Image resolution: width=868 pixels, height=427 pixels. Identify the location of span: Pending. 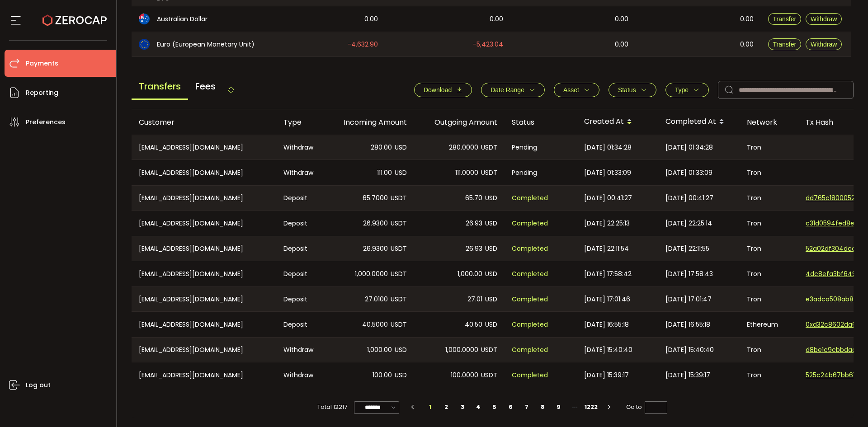
(525, 173).